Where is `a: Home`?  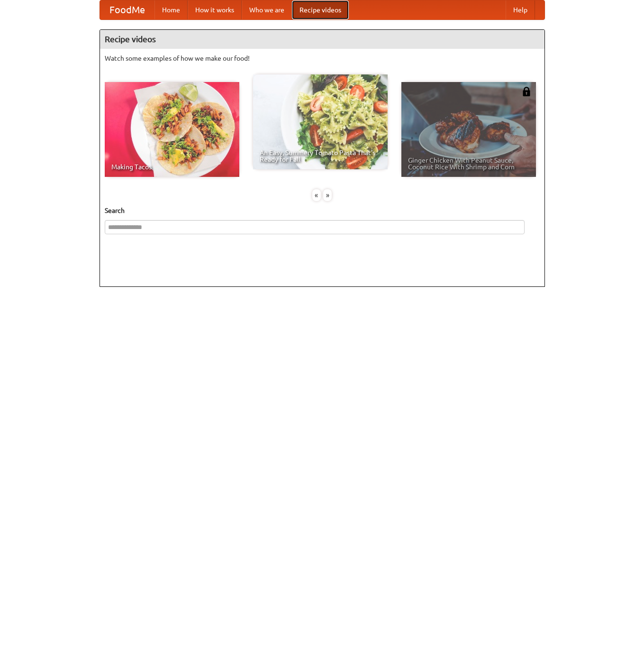 a: Home is located at coordinates (171, 10).